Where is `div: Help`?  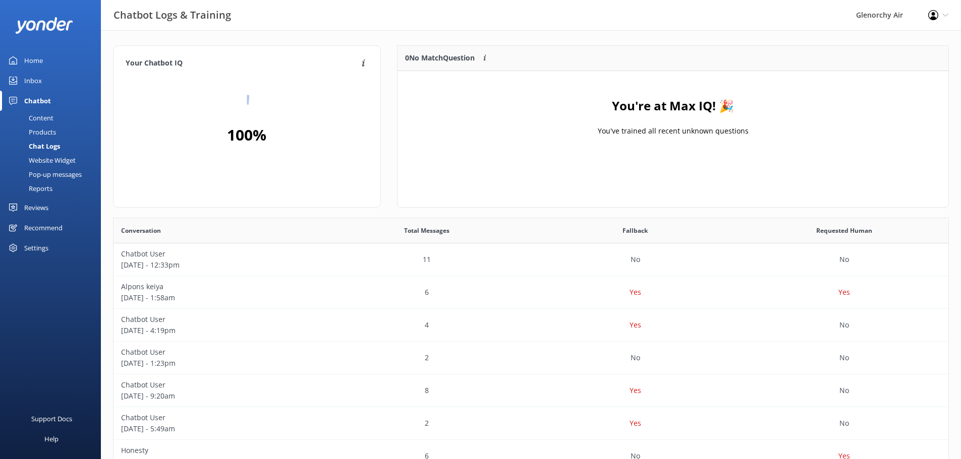 div: Help is located at coordinates (51, 439).